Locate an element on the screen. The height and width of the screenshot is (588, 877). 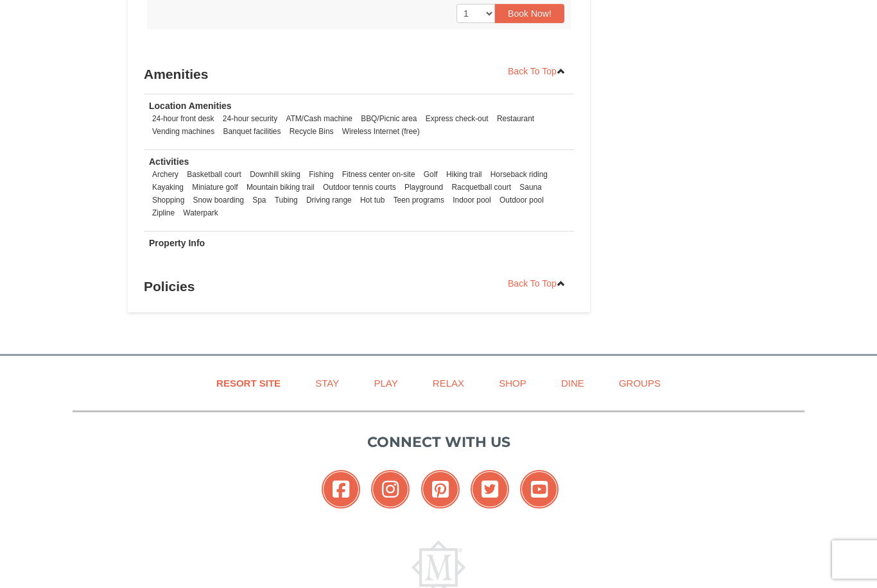
li: Hiking trail is located at coordinates (464, 175).